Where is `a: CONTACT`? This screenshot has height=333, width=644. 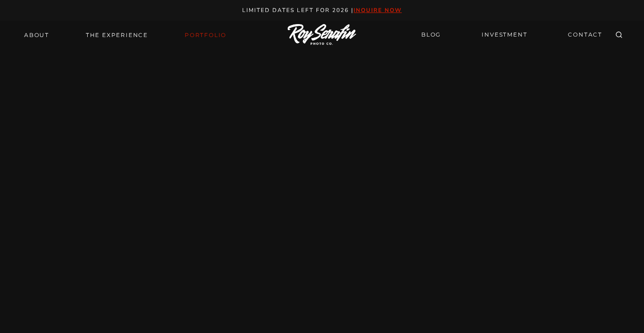
a: CONTACT is located at coordinates (585, 35).